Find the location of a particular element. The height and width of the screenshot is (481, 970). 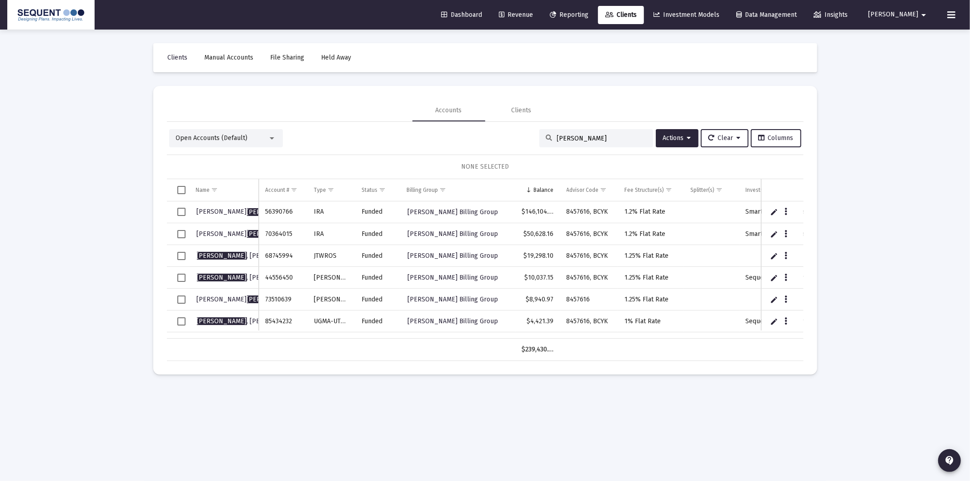

span: Show filter options for column 'Splitter(s)' is located at coordinates (719, 190).